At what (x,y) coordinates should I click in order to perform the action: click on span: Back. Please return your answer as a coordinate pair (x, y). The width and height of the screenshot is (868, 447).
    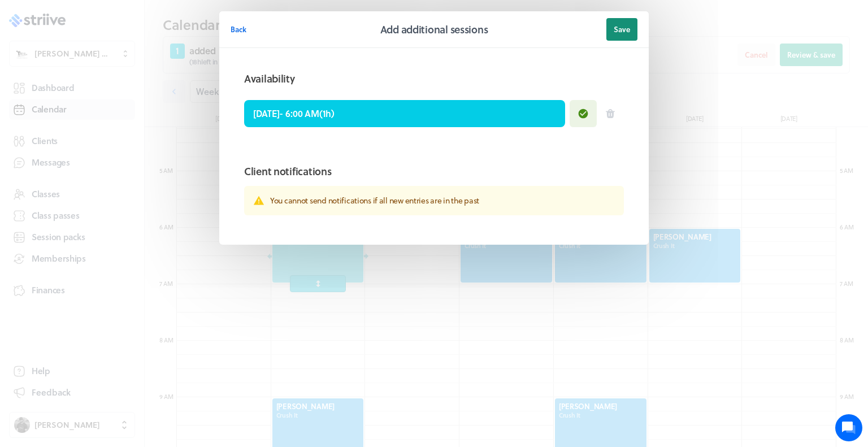
    Looking at the image, I should click on (239, 30).